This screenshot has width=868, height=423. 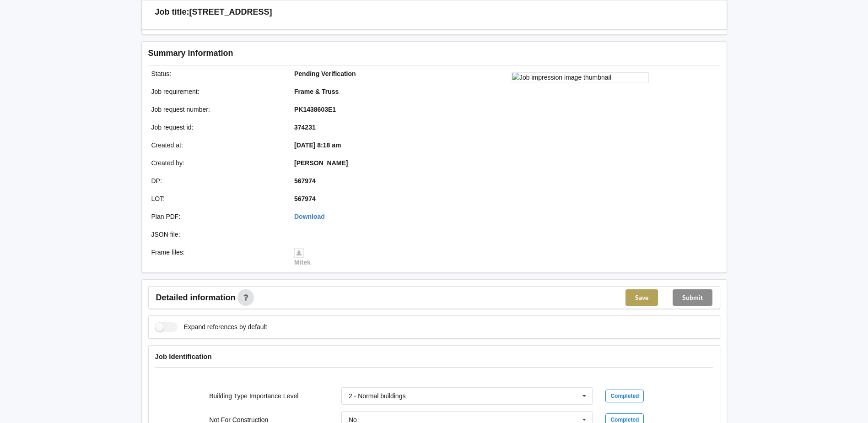 What do you see at coordinates (217, 217) in the screenshot?
I see `div: Plan PDF :` at bounding box center [217, 217].